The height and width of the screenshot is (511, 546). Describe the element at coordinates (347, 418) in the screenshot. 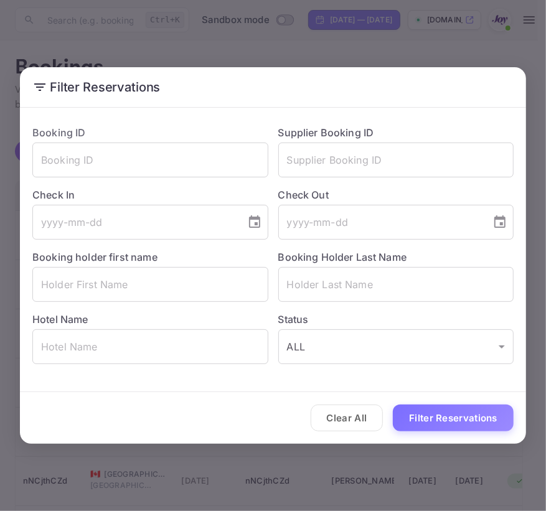

I see `button: Clear All` at that location.